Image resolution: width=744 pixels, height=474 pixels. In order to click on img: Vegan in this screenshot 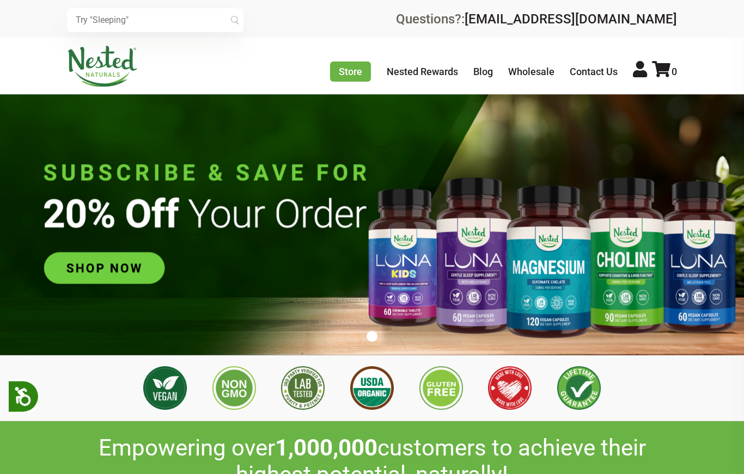, I will do `click(165, 388)`.